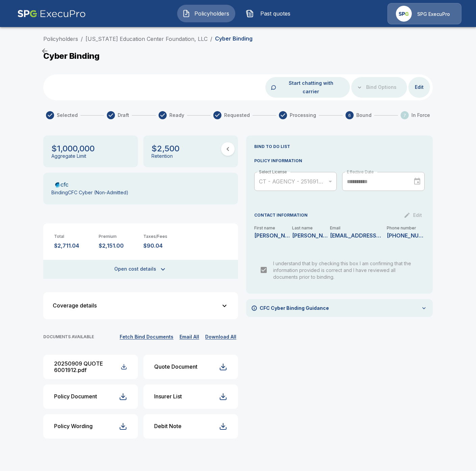 The image size is (476, 471). What do you see at coordinates (356, 236) in the screenshot?
I see `p: cprajzner@positiveregard.com` at bounding box center [356, 236].